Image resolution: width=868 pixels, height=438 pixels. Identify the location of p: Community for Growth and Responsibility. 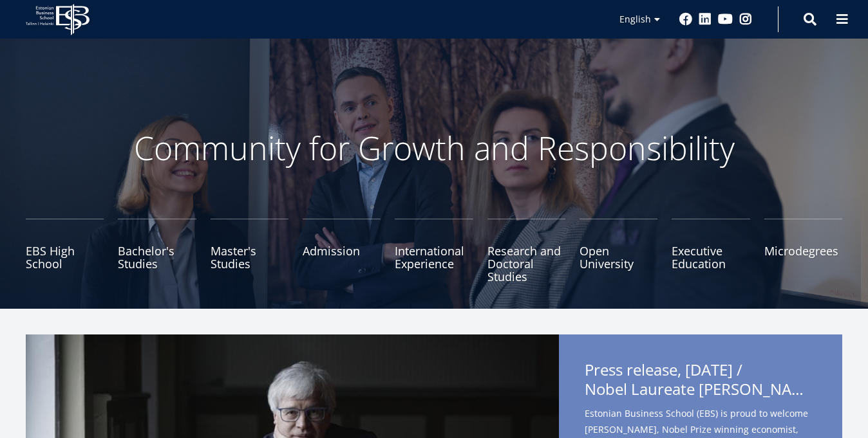
(434, 148).